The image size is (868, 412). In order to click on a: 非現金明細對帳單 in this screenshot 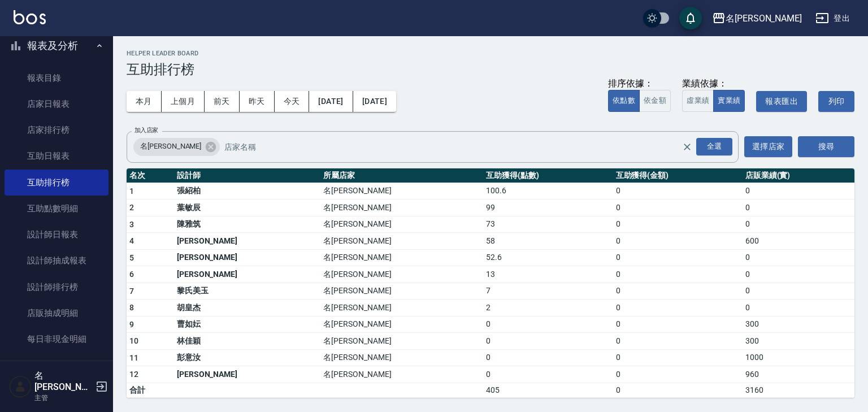, I will do `click(57, 365)`.